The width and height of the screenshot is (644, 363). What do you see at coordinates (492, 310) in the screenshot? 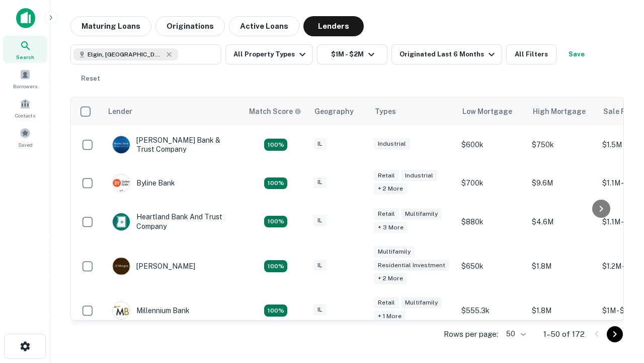
I see `td: $555.3k` at bounding box center [492, 310].